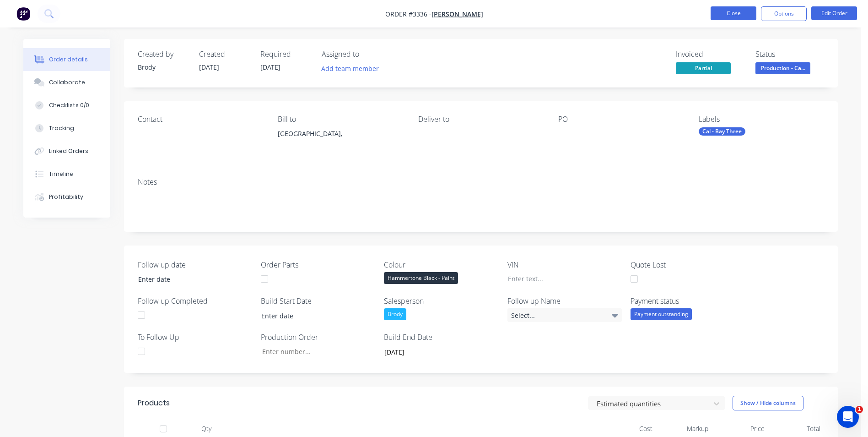 This screenshot has height=437, width=868. What do you see at coordinates (441, 337) in the screenshot?
I see `label: Build End Date` at bounding box center [441, 337].